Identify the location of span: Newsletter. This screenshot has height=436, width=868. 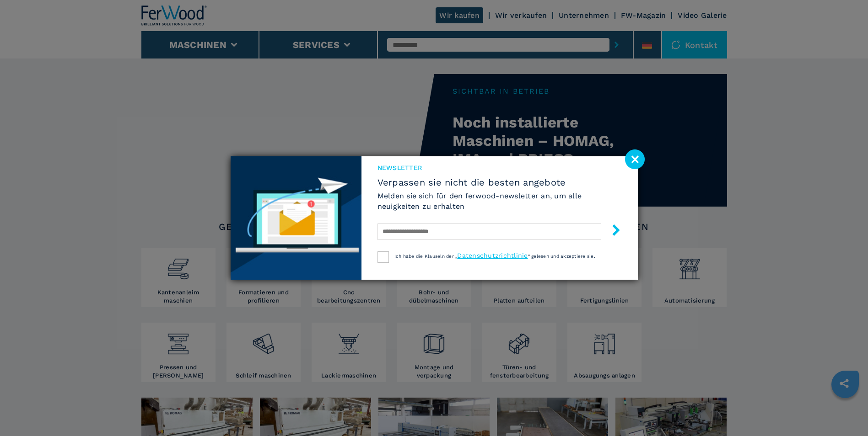
(500, 168).